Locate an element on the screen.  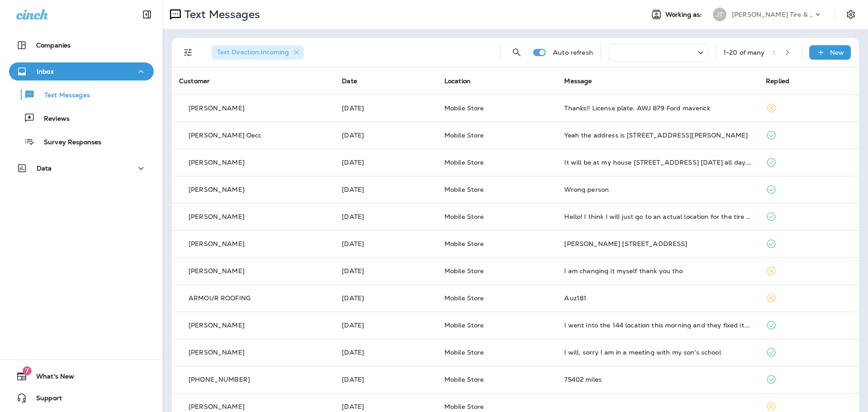
span: Message is located at coordinates (578, 81).